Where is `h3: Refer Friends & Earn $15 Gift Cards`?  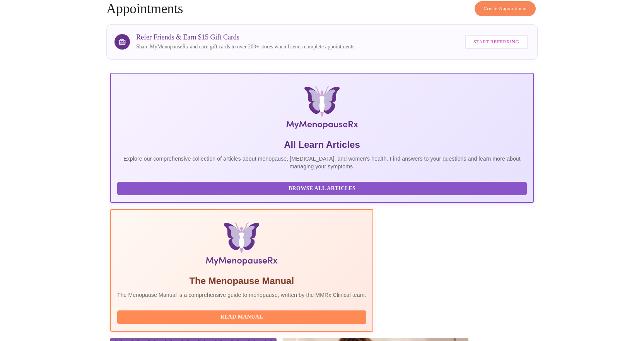 h3: Refer Friends & Earn $15 Gift Cards is located at coordinates (246, 37).